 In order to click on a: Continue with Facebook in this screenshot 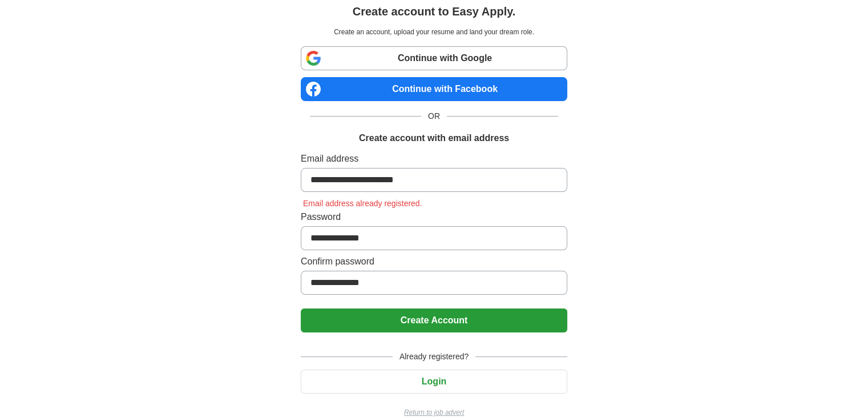, I will do `click(434, 89)`.